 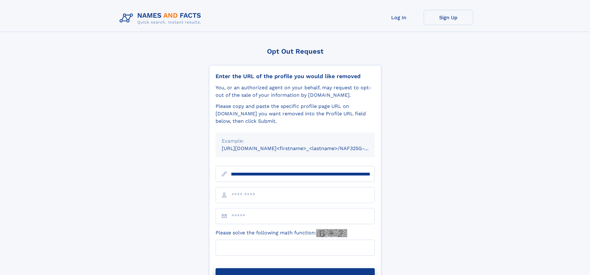 What do you see at coordinates (295, 76) in the screenshot?
I see `div: Enter the URL of the profile you would like removed` at bounding box center [295, 76].